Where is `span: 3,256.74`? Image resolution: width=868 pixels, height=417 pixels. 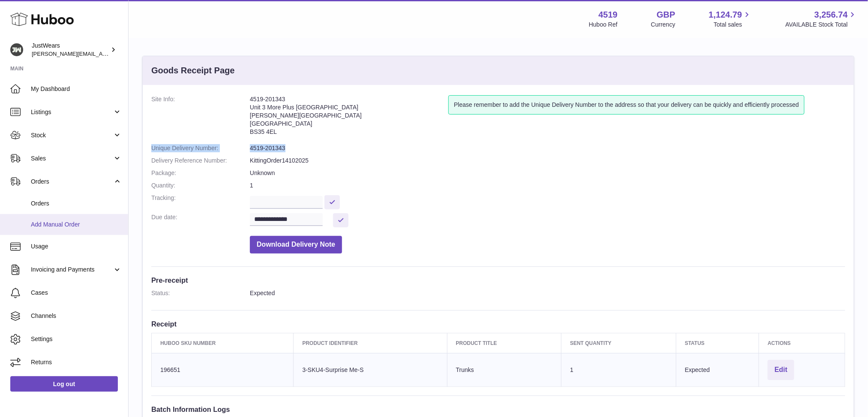 span: 3,256.74 is located at coordinates (831, 15).